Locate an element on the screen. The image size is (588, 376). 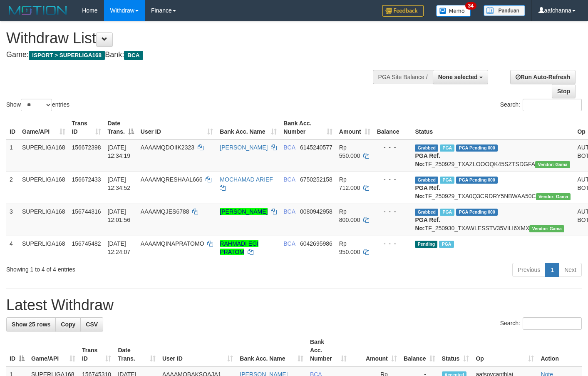
span: AAAAMQRESHAAL666 is located at coordinates (171, 180).